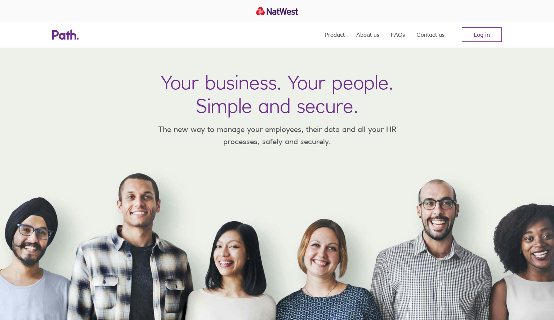 This screenshot has width=554, height=320. Describe the element at coordinates (481, 35) in the screenshot. I see `a: Log in` at that location.